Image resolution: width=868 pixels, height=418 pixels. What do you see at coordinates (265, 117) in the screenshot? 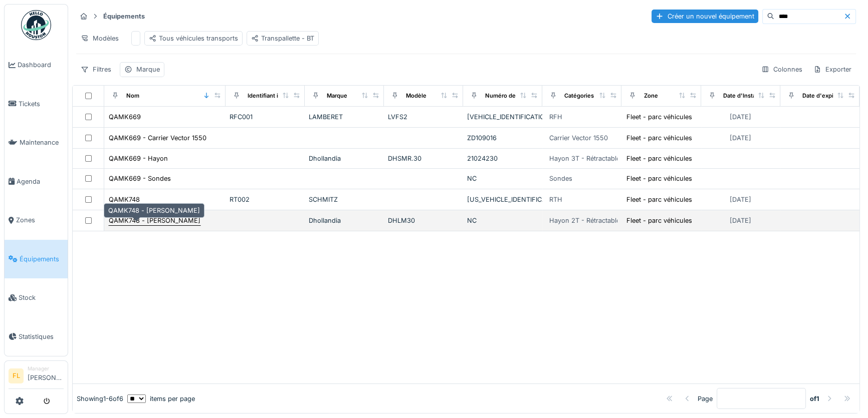
I see `div: RFC001` at bounding box center [265, 117].